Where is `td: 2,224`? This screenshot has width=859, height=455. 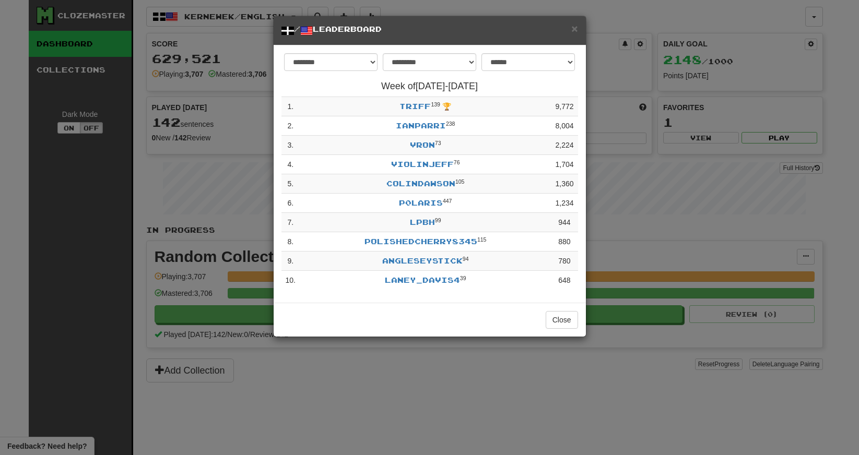
td: 2,224 is located at coordinates (564, 145).